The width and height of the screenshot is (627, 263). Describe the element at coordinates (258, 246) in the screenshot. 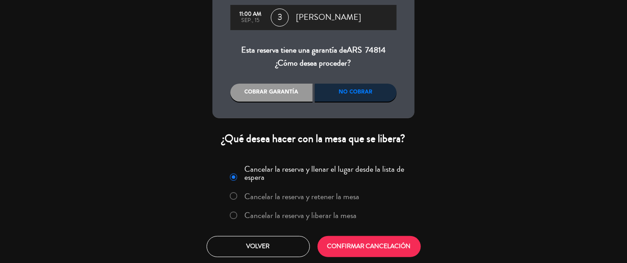

I see `button: Volver` at that location.